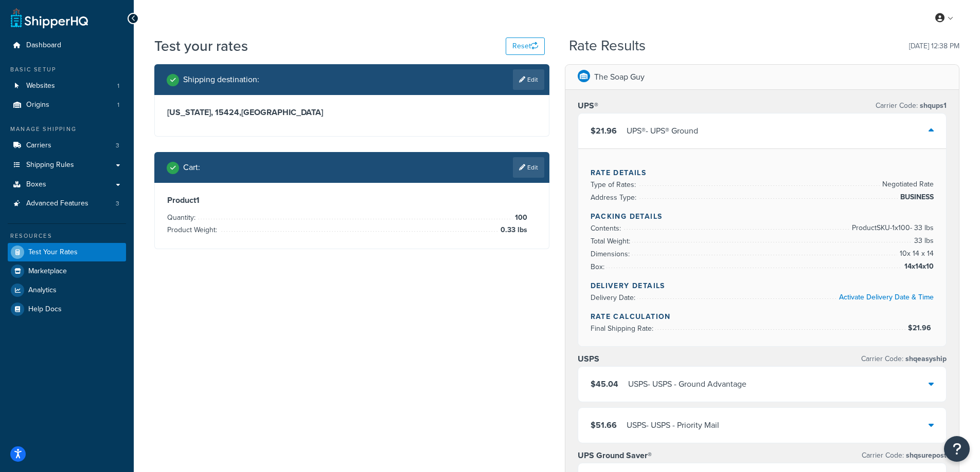 Image resolution: width=980 pixels, height=472 pixels. I want to click on h4: Rate Calculation, so click(763, 317).